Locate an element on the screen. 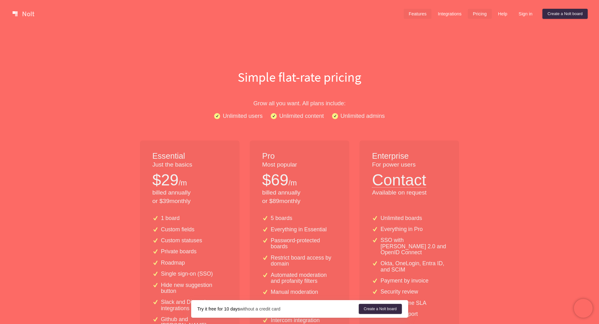  p: Unlimited boards is located at coordinates (401, 218).